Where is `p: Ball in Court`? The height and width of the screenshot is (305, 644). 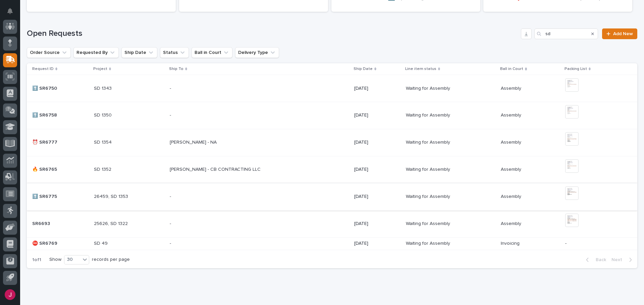 p: Ball in Court is located at coordinates (512, 69).